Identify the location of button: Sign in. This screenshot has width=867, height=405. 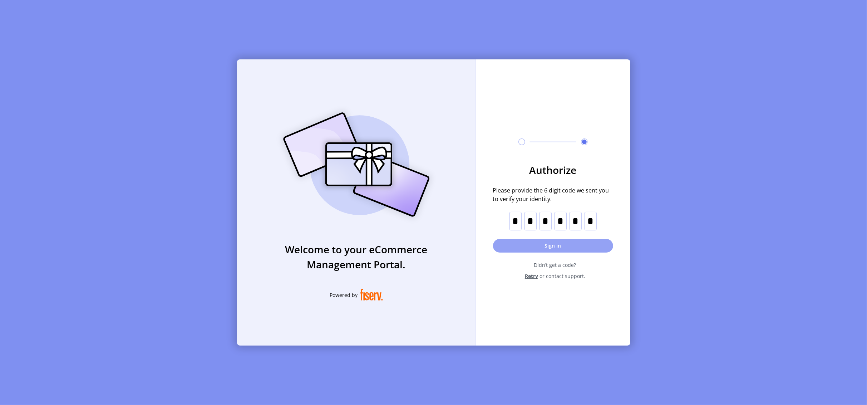
(553, 246).